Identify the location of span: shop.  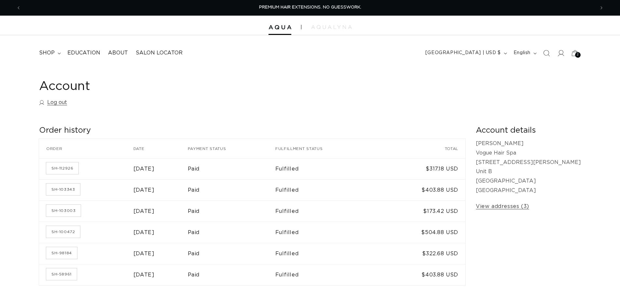
(47, 53).